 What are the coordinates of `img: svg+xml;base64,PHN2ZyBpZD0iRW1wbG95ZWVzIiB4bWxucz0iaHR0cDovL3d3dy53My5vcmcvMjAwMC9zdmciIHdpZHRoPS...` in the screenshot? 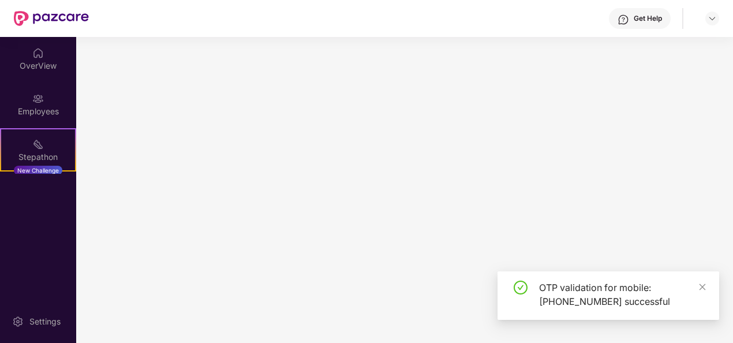 It's located at (38, 99).